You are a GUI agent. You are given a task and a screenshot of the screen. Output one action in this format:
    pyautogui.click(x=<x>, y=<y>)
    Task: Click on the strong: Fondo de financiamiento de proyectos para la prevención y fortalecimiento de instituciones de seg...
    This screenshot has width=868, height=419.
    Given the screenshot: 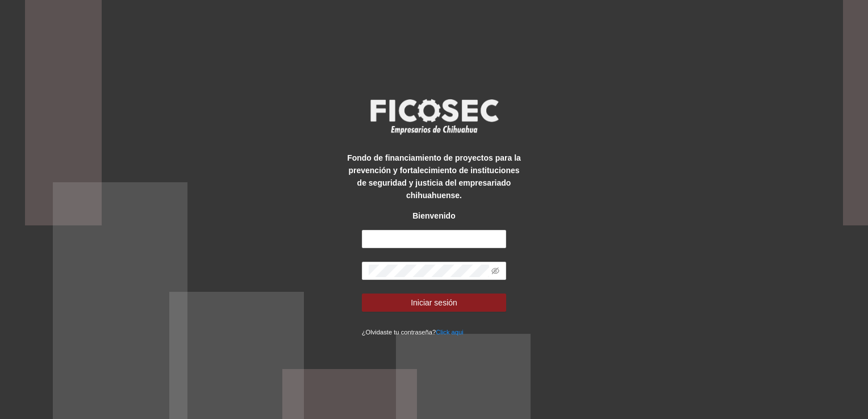 What is the action you would take?
    pyautogui.click(x=434, y=176)
    